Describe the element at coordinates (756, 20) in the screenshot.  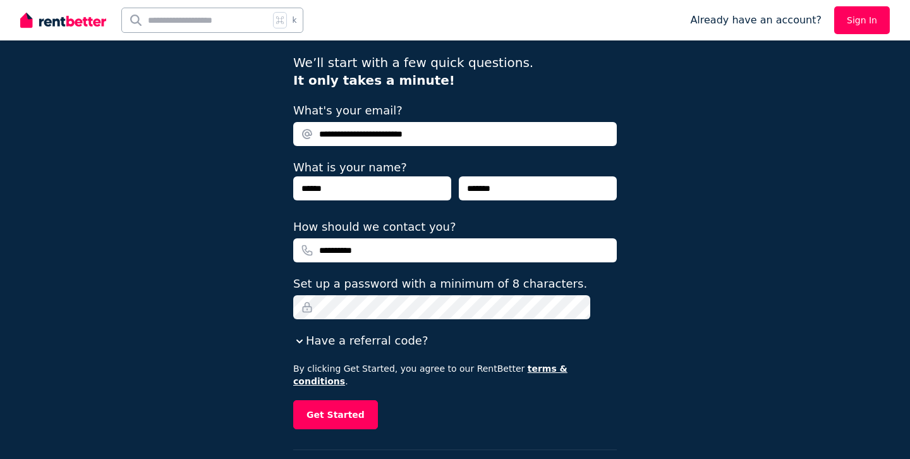
I see `span: Already have an account?` at that location.